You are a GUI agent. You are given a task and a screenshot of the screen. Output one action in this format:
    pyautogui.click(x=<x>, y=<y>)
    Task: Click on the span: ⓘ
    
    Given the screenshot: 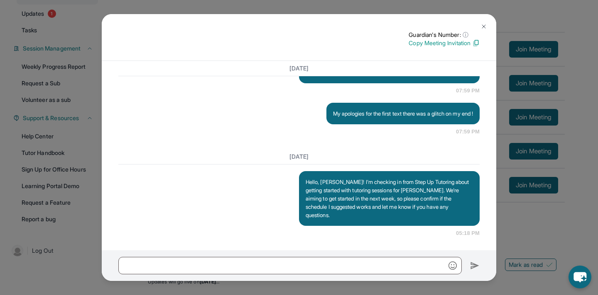 What is the action you would take?
    pyautogui.click(x=465, y=35)
    